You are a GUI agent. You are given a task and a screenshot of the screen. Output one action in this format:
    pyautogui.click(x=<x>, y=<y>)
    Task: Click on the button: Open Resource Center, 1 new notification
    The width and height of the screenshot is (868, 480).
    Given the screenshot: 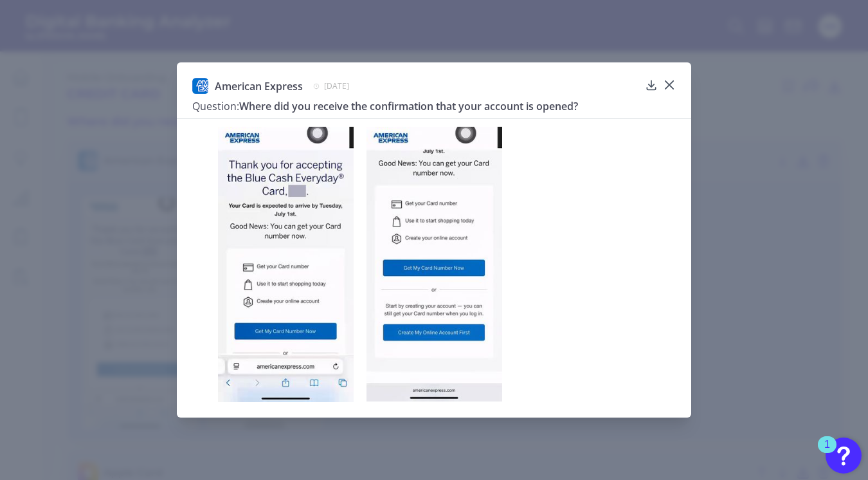 What is the action you would take?
    pyautogui.click(x=844, y=455)
    